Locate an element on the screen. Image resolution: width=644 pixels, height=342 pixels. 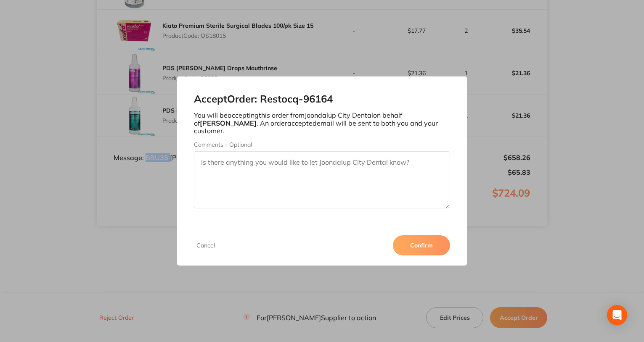
button: Confirm is located at coordinates (422, 245).